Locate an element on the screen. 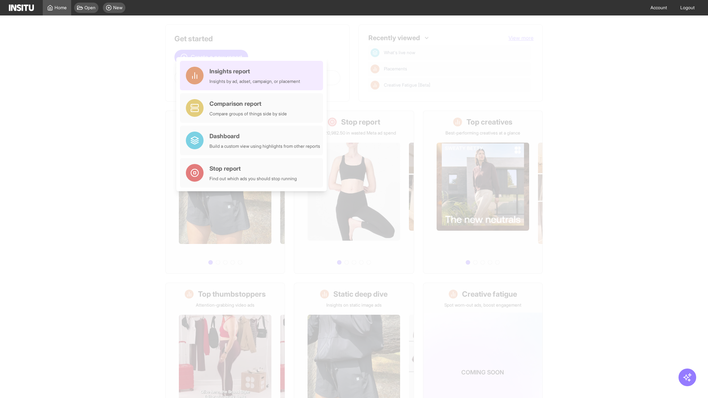 This screenshot has height=398, width=708. div: Compare groups of things side by side is located at coordinates (248, 114).